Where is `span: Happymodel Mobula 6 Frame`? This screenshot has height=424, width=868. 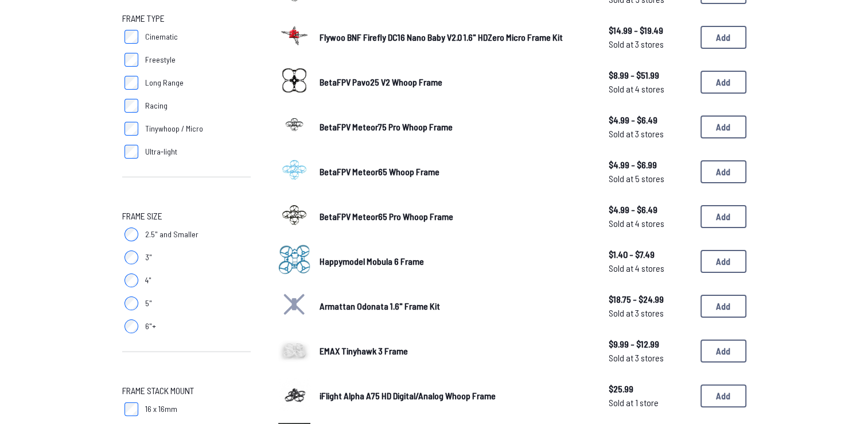 span: Happymodel Mobula 6 Frame is located at coordinates (372, 260).